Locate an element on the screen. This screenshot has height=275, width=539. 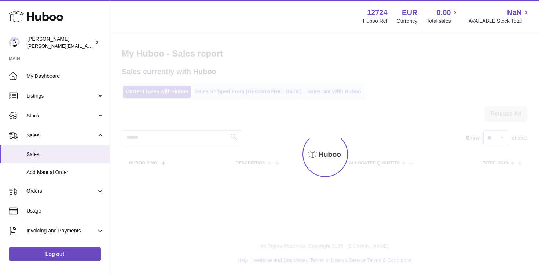
span: Total sales is located at coordinates (442, 21).